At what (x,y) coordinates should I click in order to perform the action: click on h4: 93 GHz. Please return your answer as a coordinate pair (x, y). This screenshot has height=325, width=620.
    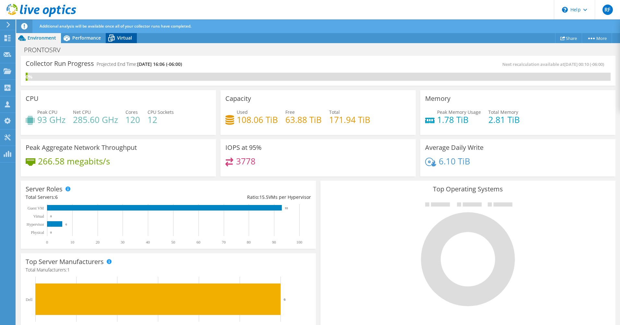
    Looking at the image, I should click on (51, 120).